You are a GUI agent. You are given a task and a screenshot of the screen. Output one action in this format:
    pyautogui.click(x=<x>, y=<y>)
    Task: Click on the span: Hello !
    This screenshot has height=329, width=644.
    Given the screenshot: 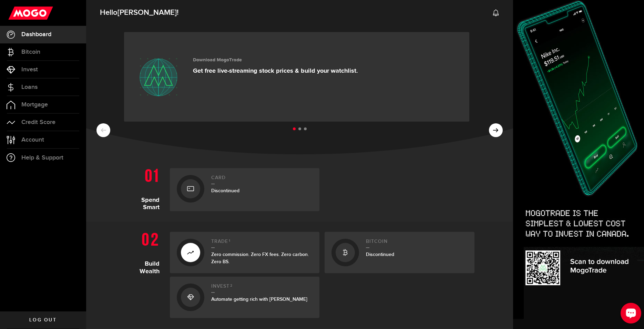 What is the action you would take?
    pyautogui.click(x=139, y=13)
    